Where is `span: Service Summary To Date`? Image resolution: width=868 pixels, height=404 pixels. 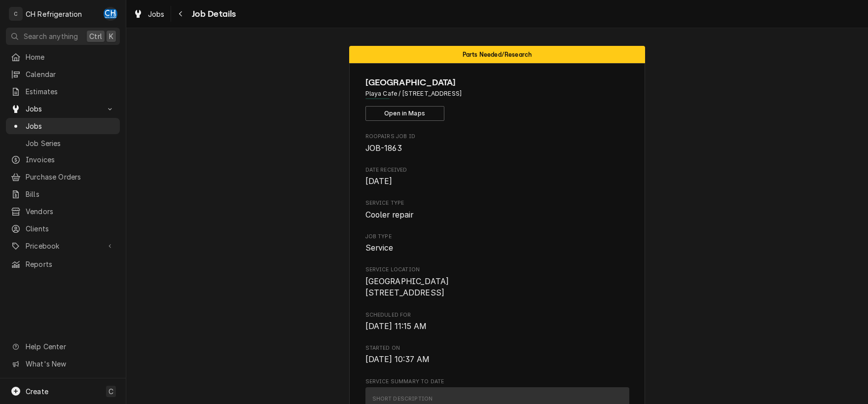 span: Service Summary To Date is located at coordinates (497, 382).